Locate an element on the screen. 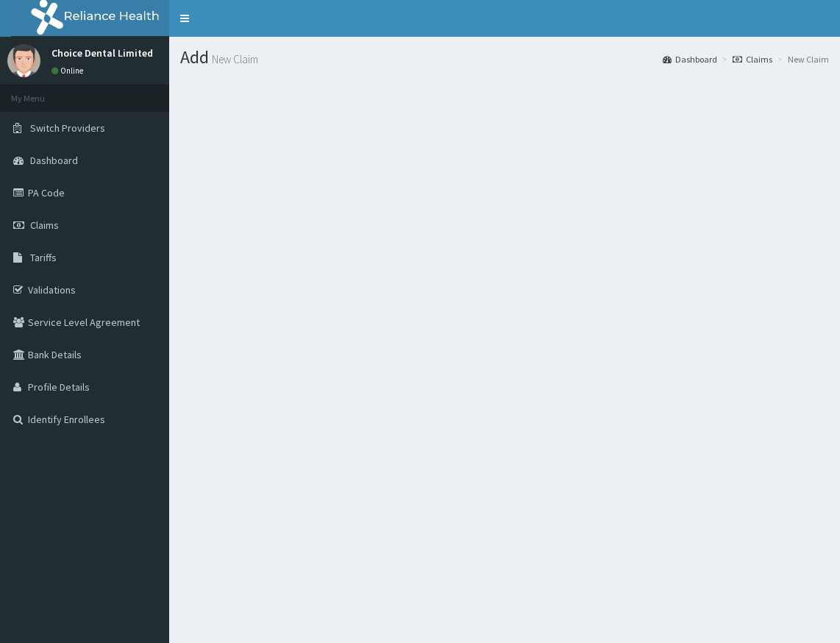 Image resolution: width=840 pixels, height=643 pixels. span: Claims is located at coordinates (44, 225).